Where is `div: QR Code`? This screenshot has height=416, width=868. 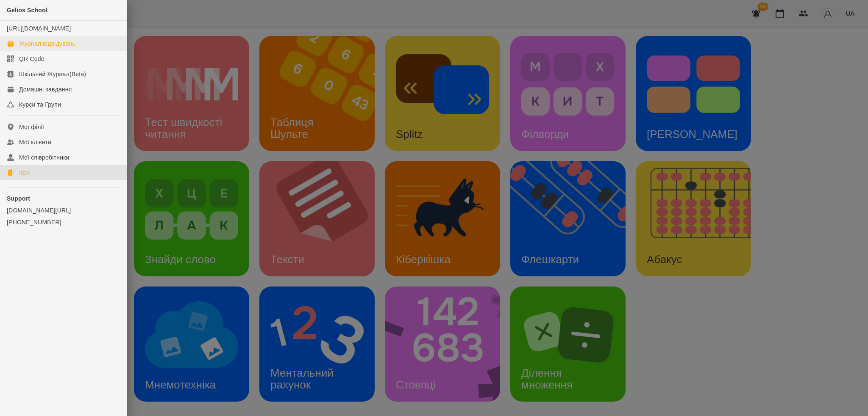 div: QR Code is located at coordinates (32, 59).